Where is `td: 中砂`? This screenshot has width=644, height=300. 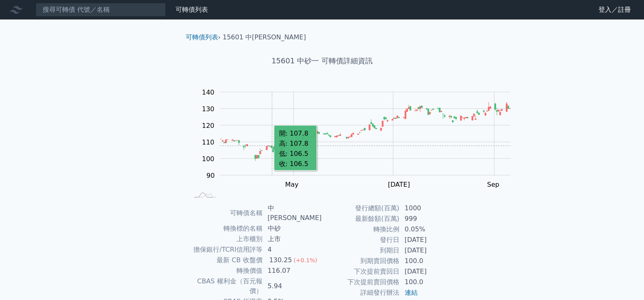 td: 中砂 is located at coordinates (293, 229).